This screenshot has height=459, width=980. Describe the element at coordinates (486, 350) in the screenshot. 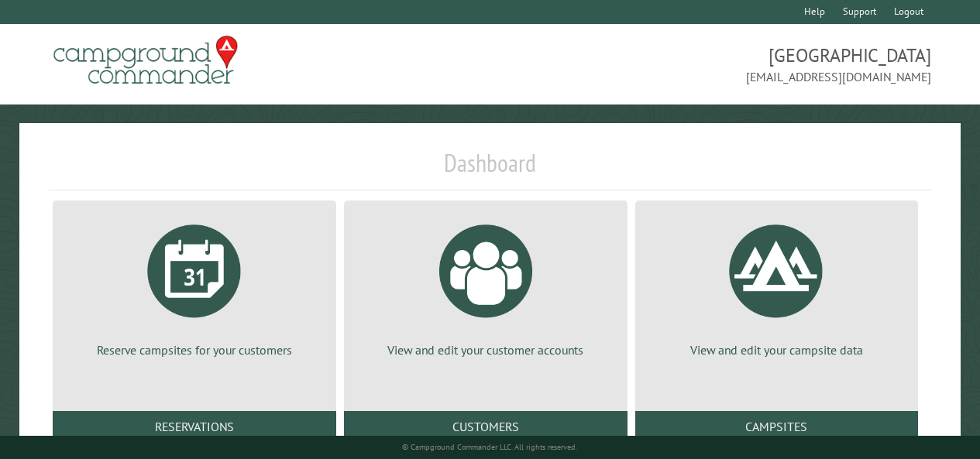

I see `p: View and edit your customer accounts` at that location.